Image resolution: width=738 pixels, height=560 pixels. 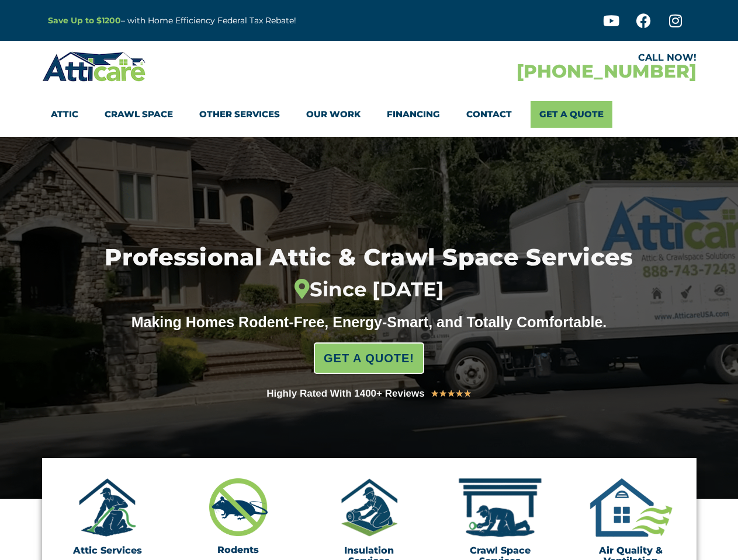 I want to click on a: Rodents, so click(x=238, y=550).